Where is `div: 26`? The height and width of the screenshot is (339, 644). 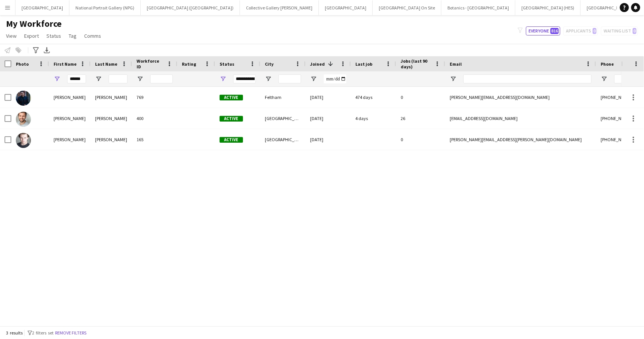 div: 26 is located at coordinates (420, 118).